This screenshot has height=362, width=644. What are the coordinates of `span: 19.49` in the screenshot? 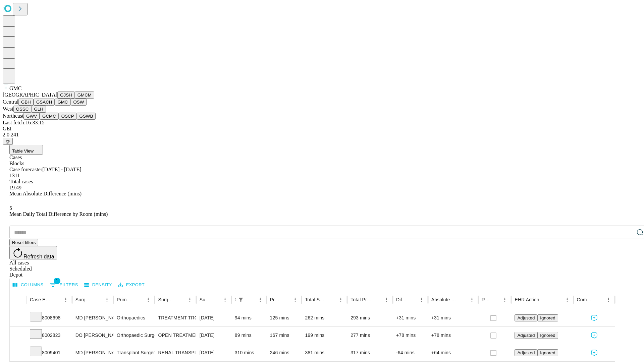 It's located at (16, 187).